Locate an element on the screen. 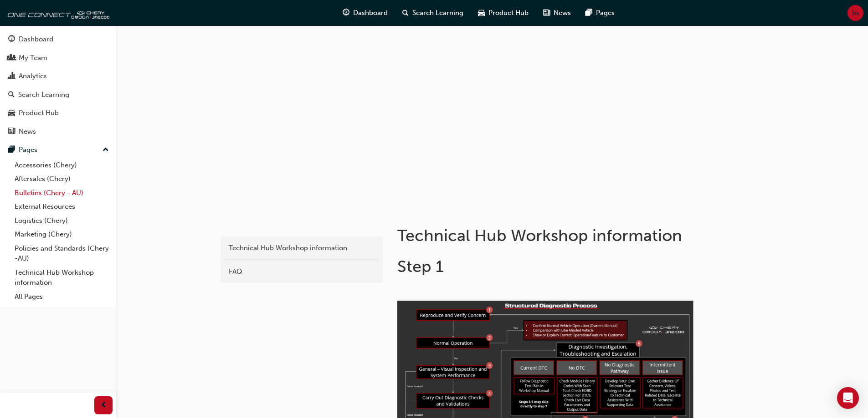 The height and width of the screenshot is (418, 868). a: Bulletins (Chery - AU) is located at coordinates (61, 193).